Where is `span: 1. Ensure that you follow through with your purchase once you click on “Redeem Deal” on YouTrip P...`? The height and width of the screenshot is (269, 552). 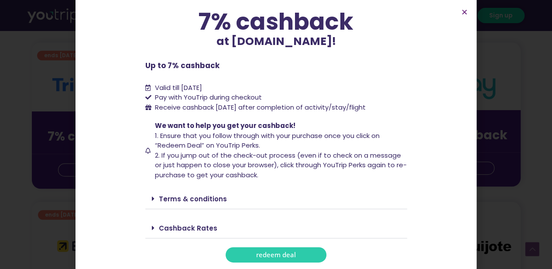
span: 1. Ensure that you follow through with your purchase once you click on “Redeem Deal” on YouTrip P... is located at coordinates (267, 140).